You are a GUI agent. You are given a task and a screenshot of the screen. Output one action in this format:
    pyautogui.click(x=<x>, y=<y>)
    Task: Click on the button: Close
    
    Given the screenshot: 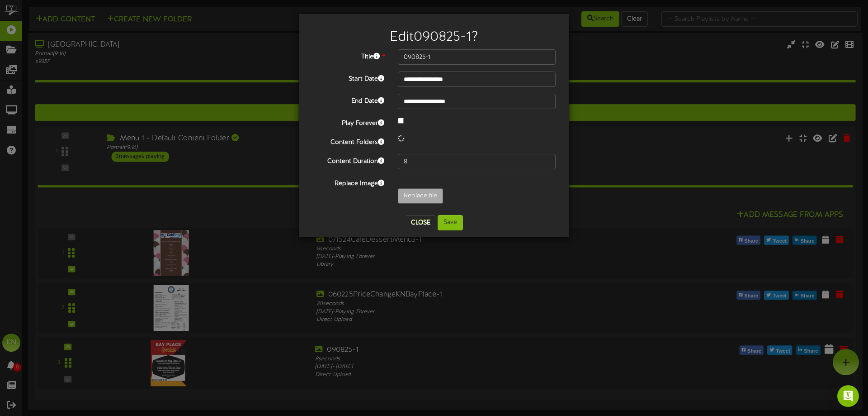 What is the action you would take?
    pyautogui.click(x=420, y=222)
    